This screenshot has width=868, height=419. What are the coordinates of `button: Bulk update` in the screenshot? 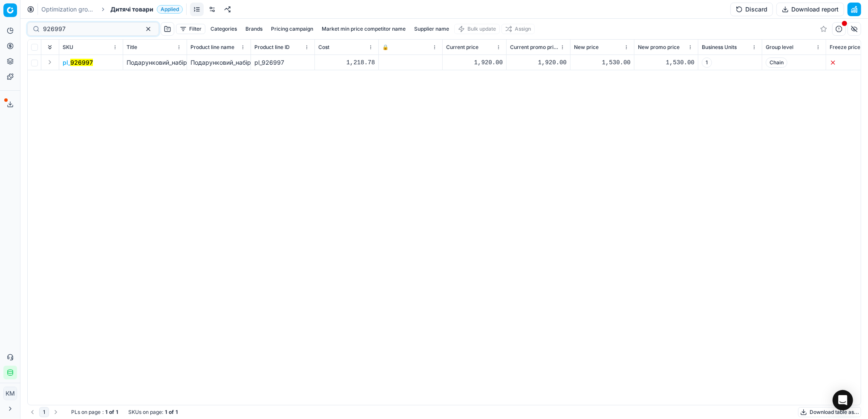 It's located at (477, 29).